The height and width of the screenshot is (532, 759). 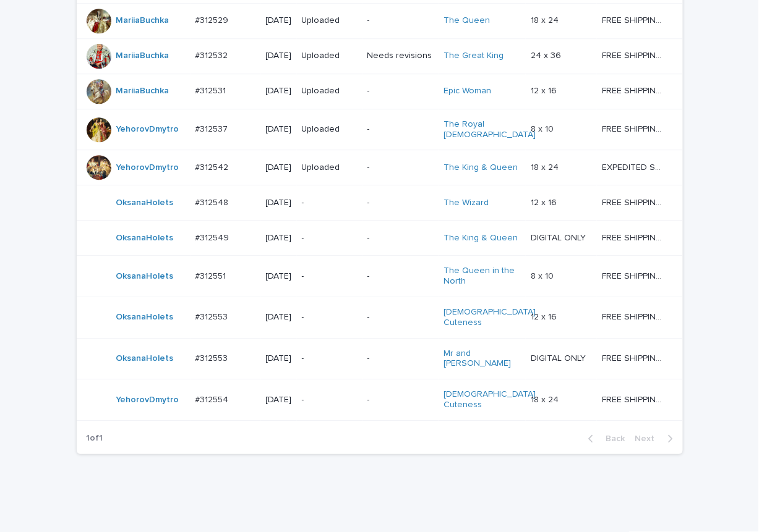 What do you see at coordinates (214, 201) in the screenshot?
I see `p: #312548` at bounding box center [214, 201].